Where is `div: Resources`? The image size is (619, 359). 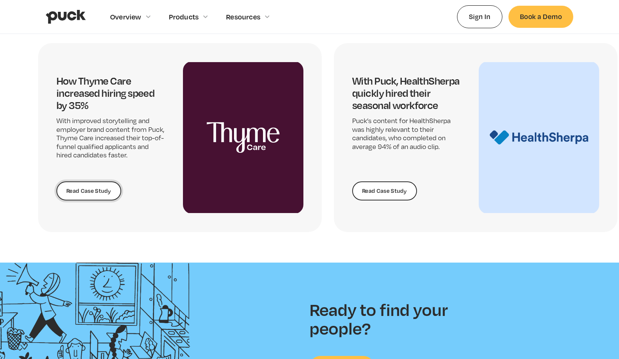 div: Resources is located at coordinates (243, 17).